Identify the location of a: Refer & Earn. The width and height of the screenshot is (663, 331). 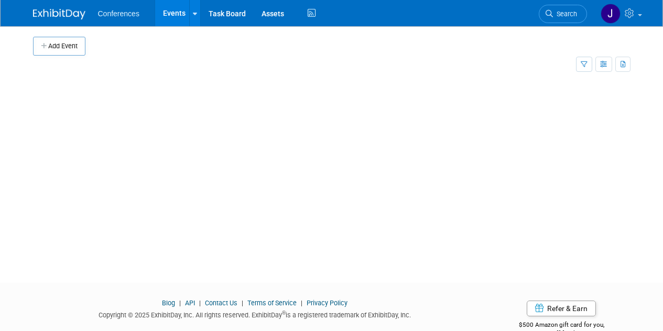
(562, 308).